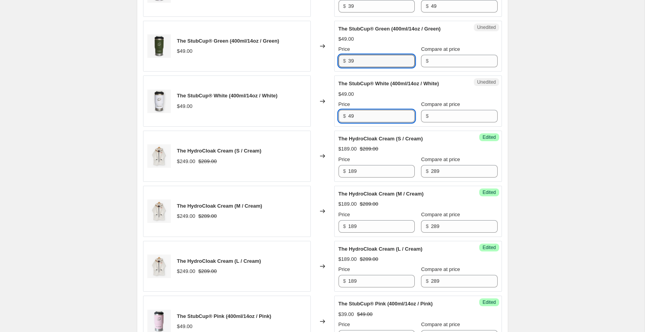 Image resolution: width=645 pixels, height=332 pixels. I want to click on img: stubcup-green-stubby-cooler-coffee-cup-front-view-closed_80x.jpg, so click(159, 46).